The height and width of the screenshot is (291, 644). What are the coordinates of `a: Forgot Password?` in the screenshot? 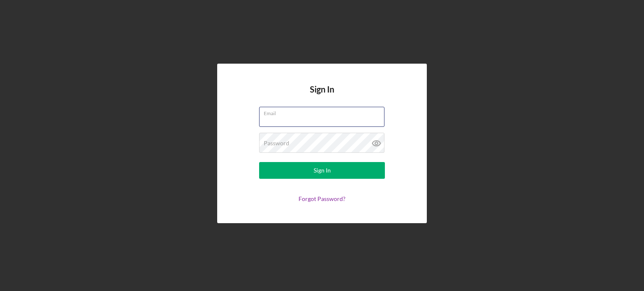 It's located at (322, 199).